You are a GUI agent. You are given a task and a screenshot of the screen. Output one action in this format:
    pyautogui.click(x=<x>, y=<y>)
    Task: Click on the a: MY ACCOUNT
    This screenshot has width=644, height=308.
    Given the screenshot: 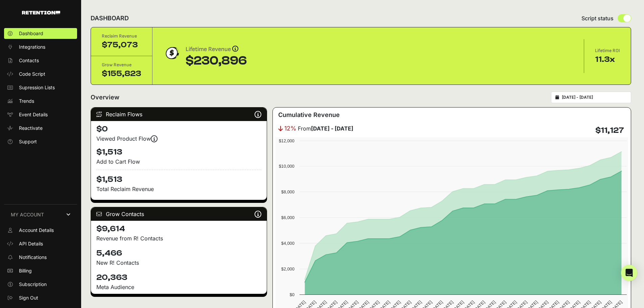 What is the action you would take?
    pyautogui.click(x=40, y=214)
    